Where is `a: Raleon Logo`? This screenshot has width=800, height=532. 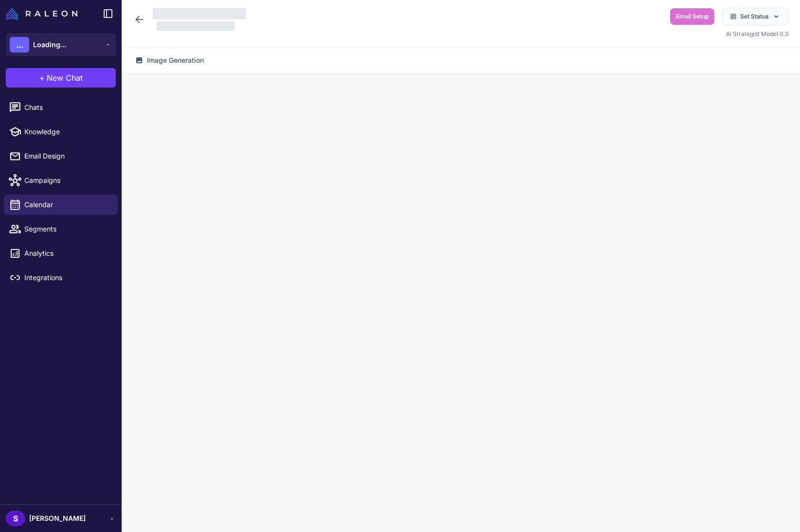 a: Raleon Logo is located at coordinates (43, 14).